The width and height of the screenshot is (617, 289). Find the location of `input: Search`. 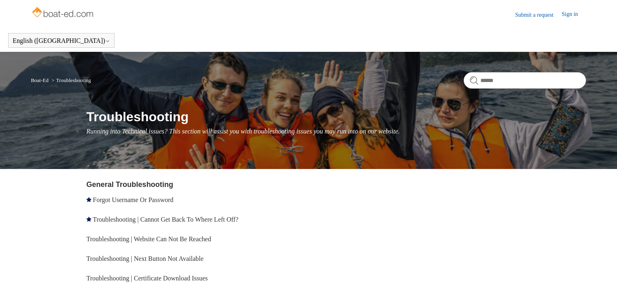

input: Search is located at coordinates (525, 80).